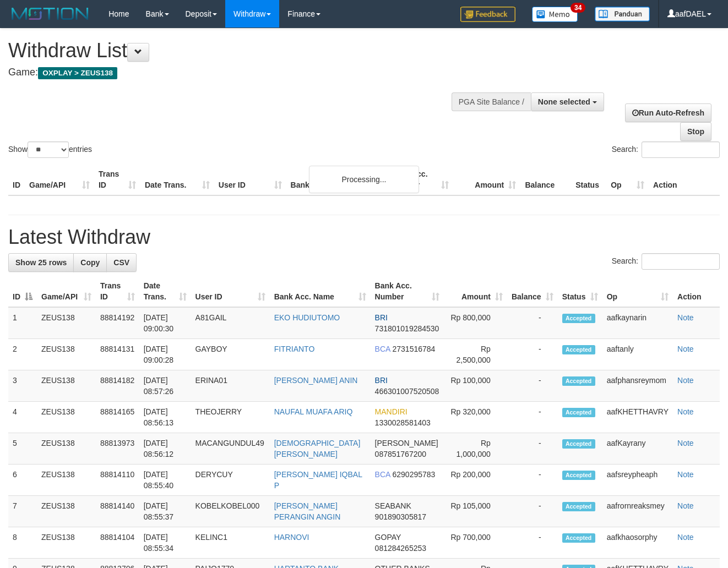 This screenshot has height=568, width=728. I want to click on a: HARNOVI, so click(292, 537).